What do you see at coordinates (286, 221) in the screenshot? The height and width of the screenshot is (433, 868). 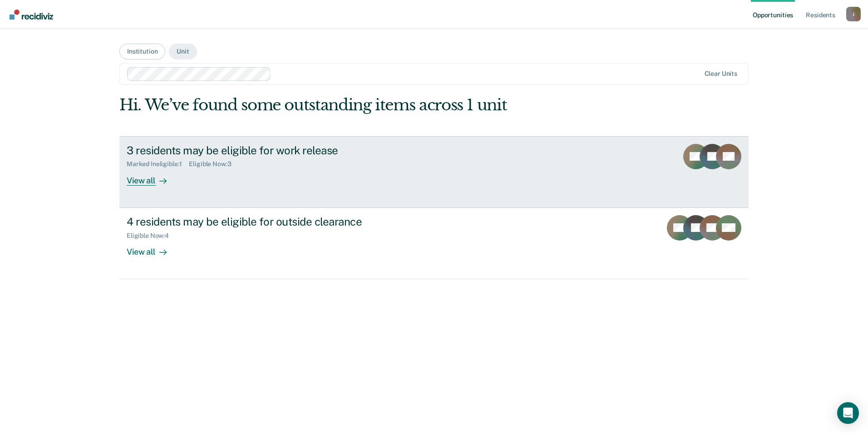 I see `div: 4 residents may be eligible for outside clearance` at bounding box center [286, 221].